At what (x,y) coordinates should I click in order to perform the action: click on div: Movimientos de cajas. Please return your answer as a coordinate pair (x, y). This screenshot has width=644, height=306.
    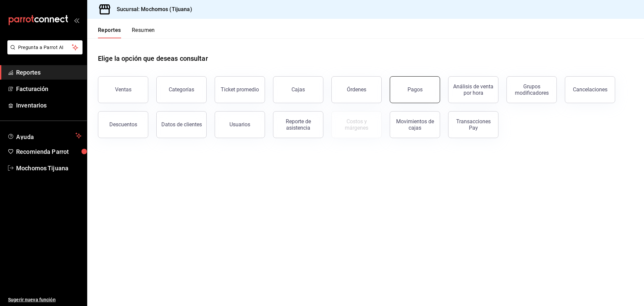
    Looking at the image, I should click on (415, 124).